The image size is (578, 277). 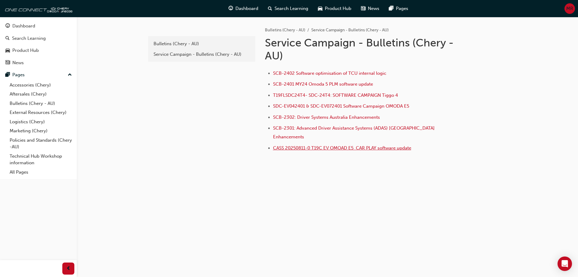 I want to click on span: prev-icon, so click(x=68, y=268).